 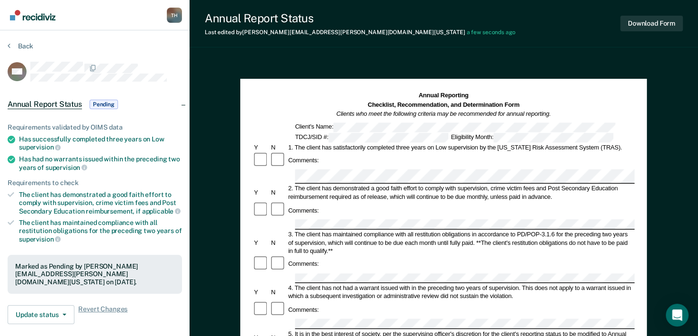 I want to click on div: Eligibility Month:, so click(x=532, y=137).